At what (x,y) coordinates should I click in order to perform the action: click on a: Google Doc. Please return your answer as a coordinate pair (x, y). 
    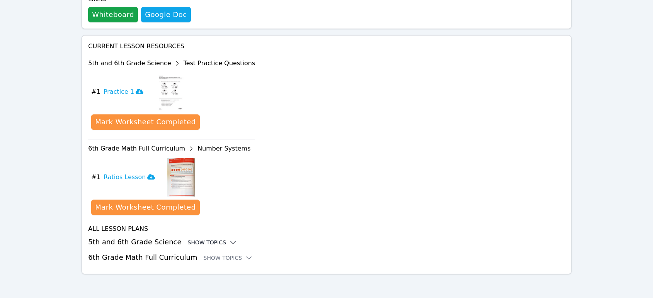
    Looking at the image, I should click on (166, 15).